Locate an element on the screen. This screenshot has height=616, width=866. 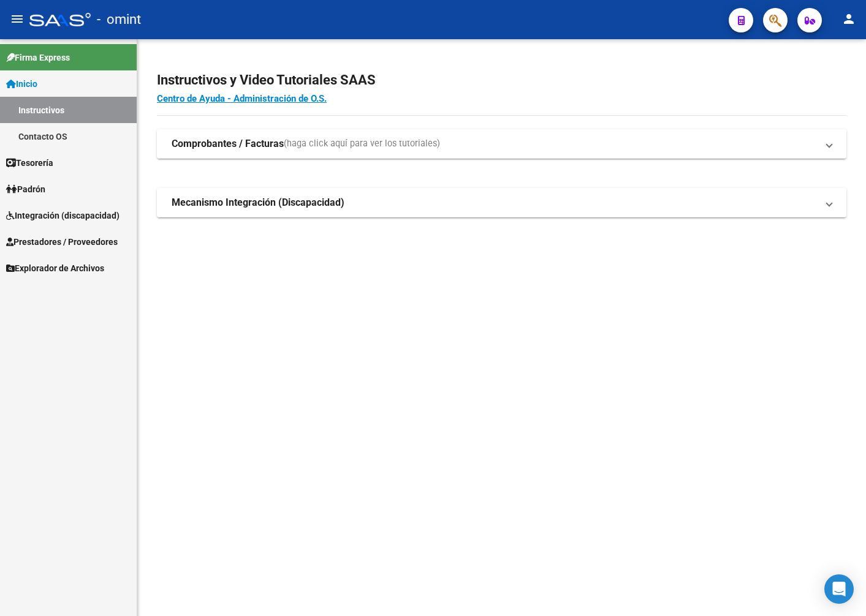
span: - omint is located at coordinates (119, 20).